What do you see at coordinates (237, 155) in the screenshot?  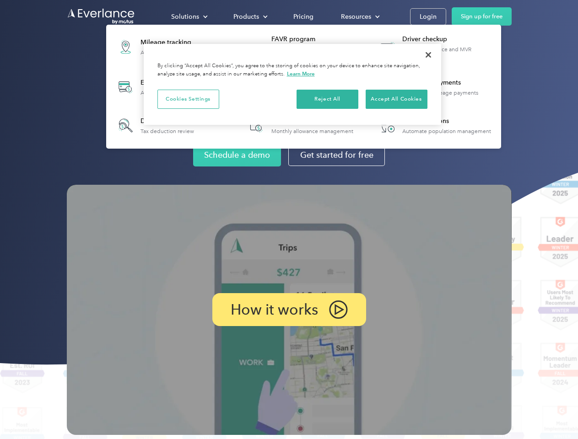 I see `a: Schedule a demo` at bounding box center [237, 155].